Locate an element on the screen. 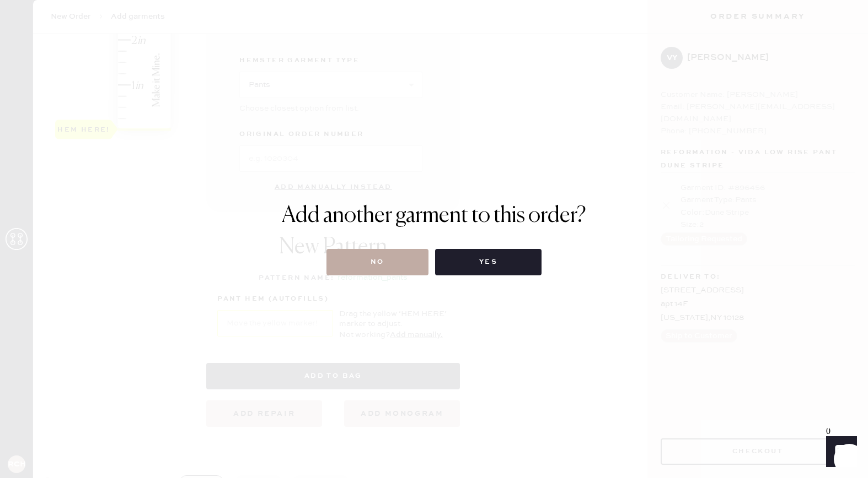  button: Yes is located at coordinates (488, 262).